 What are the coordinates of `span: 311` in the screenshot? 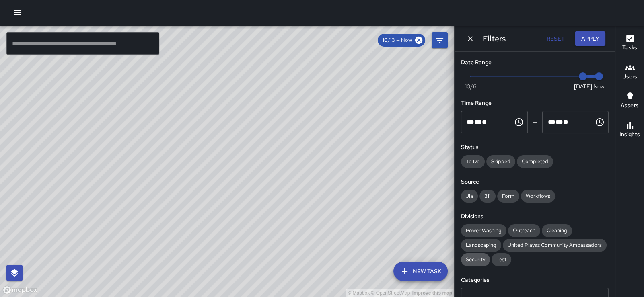 It's located at (487, 196).